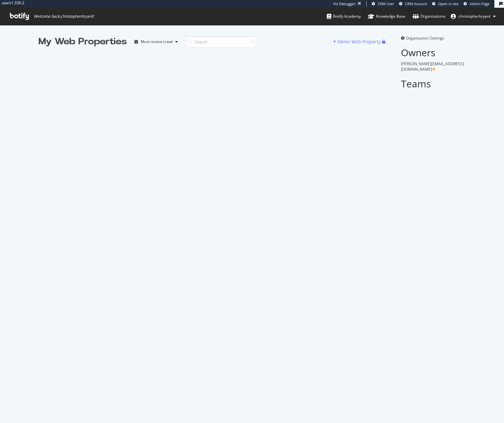 The height and width of the screenshot is (423, 504). What do you see at coordinates (156, 42) in the screenshot?
I see `div: Most recent crawl` at bounding box center [156, 42].